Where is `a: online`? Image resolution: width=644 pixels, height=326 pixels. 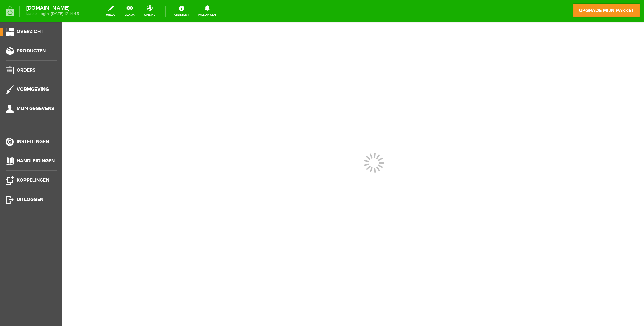 a: online is located at coordinates (149, 11).